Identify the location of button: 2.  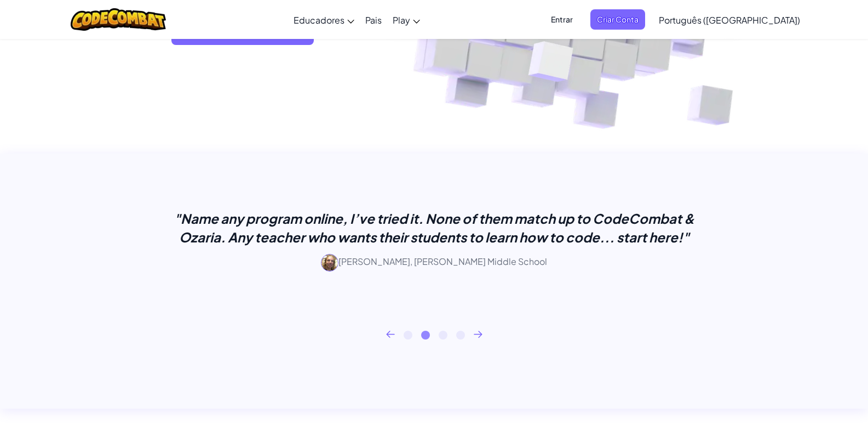
(425, 335).